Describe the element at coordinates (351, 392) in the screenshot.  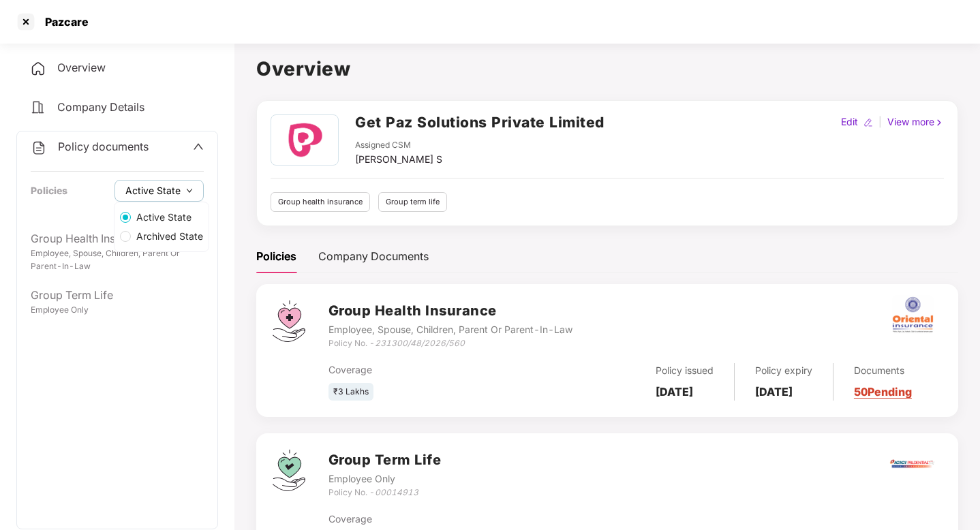
I see `div: ₹3 Lakhs` at that location.